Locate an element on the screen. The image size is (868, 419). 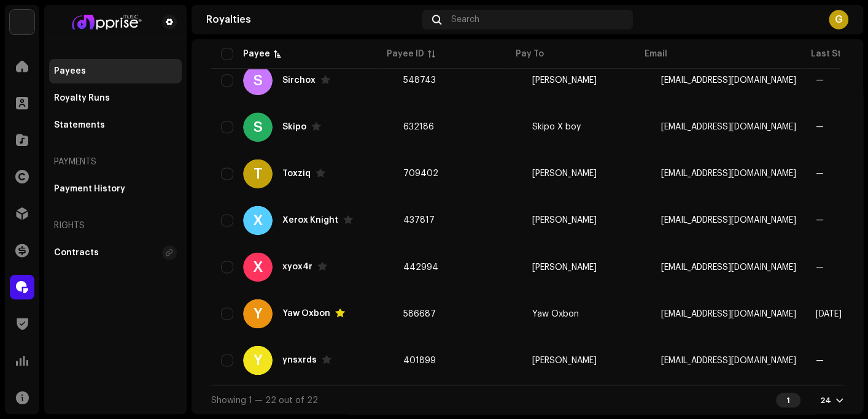
span: 632186 is located at coordinates (419, 127).